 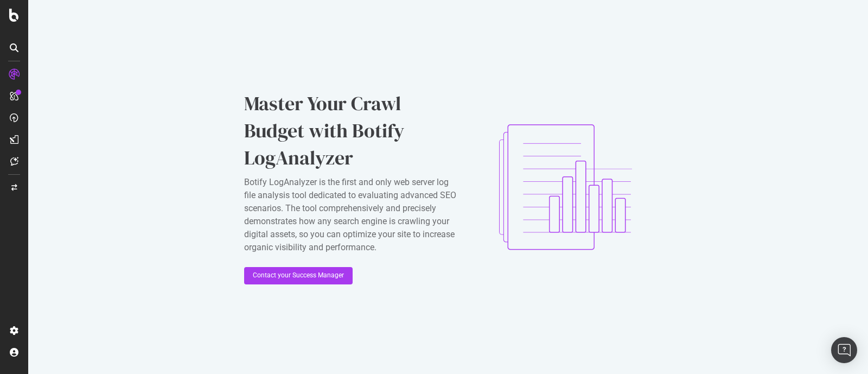 What do you see at coordinates (844, 350) in the screenshot?
I see `div: Open Intercom Messenger` at bounding box center [844, 350].